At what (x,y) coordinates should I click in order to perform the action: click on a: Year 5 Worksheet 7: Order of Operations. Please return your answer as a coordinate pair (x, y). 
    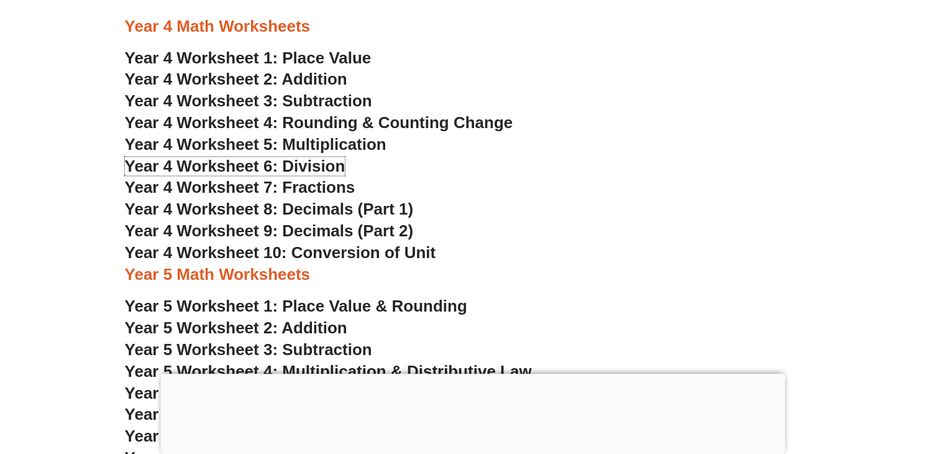
    Looking at the image, I should click on (280, 435).